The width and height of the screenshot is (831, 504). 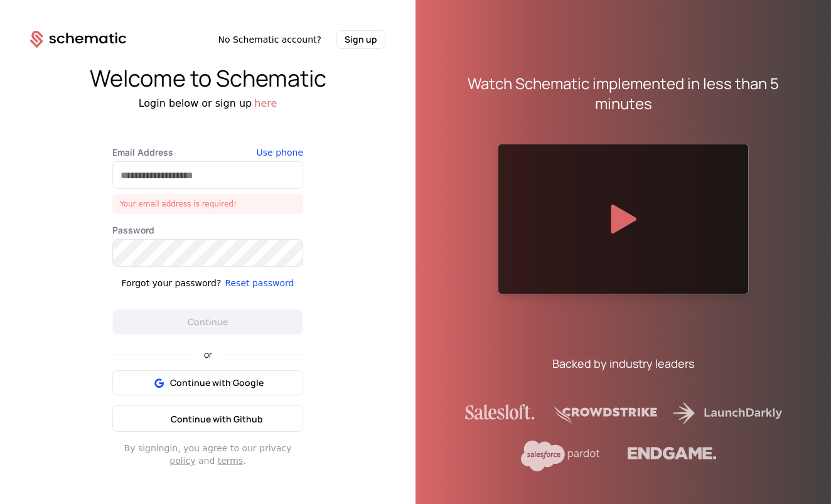 What do you see at coordinates (280, 153) in the screenshot?
I see `button: Use phone` at bounding box center [280, 153].